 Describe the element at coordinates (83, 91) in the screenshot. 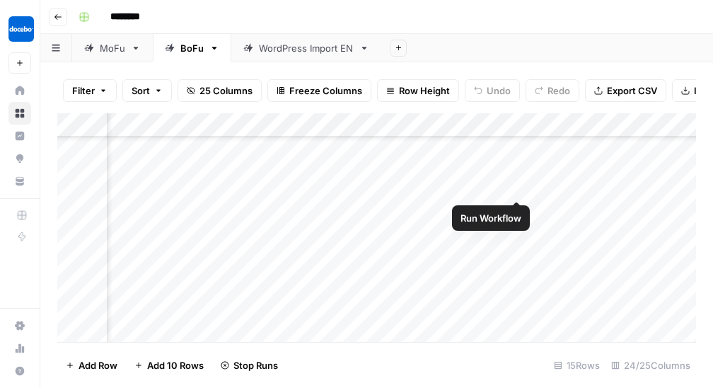

I see `span: Filter` at that location.